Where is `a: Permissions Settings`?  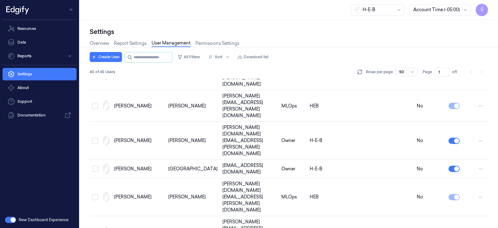
a: Permissions Settings is located at coordinates (217, 43).